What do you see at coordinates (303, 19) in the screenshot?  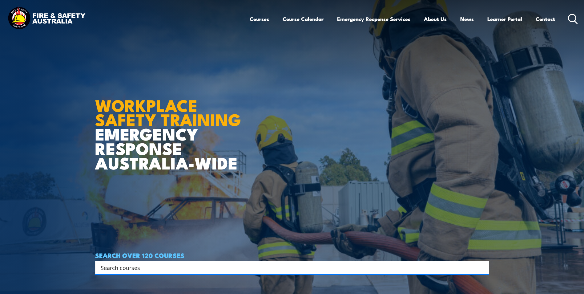 I see `a: Course Calendar` at bounding box center [303, 19].